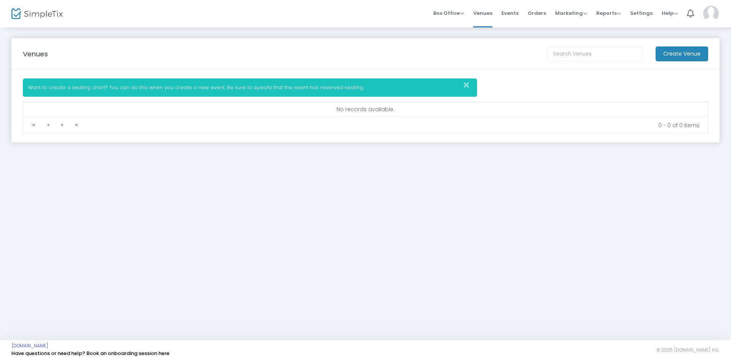 The image size is (731, 363). What do you see at coordinates (571, 13) in the screenshot?
I see `span: Marketing` at bounding box center [571, 13].